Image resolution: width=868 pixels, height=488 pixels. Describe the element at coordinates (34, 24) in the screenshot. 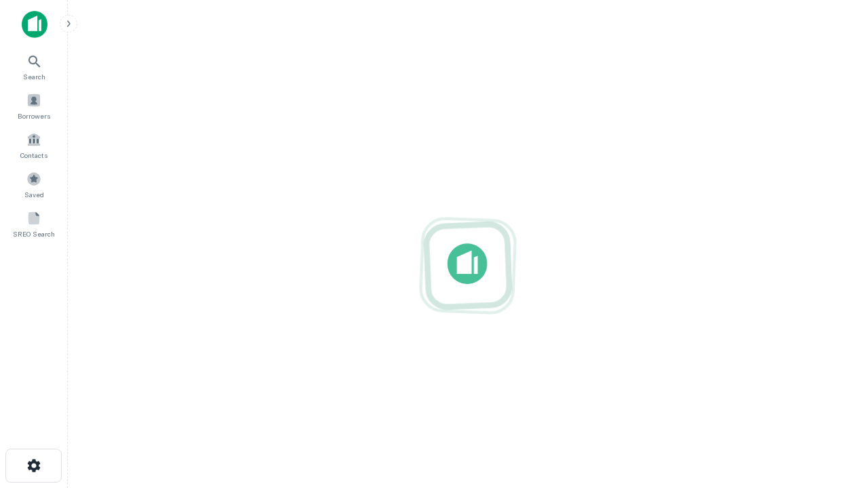

I see `img: capitalize-icon.png` at that location.